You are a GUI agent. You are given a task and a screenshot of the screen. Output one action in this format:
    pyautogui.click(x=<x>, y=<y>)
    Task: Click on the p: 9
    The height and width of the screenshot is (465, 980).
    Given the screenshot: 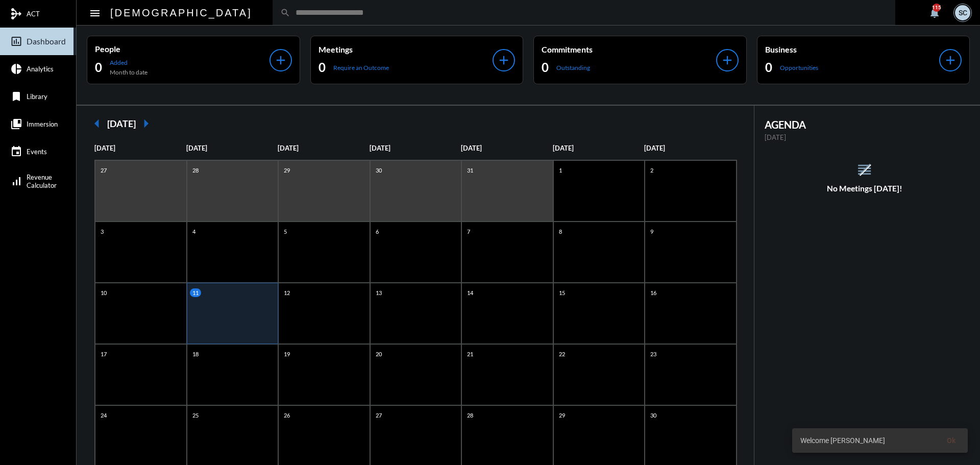 What is the action you would take?
    pyautogui.click(x=651, y=231)
    